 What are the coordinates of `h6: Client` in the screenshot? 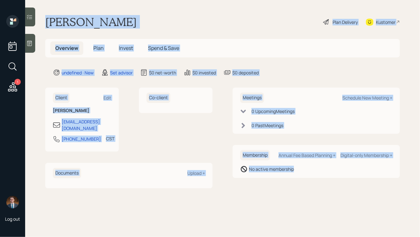 It's located at (61, 98).